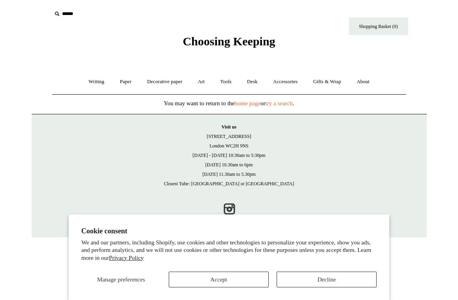  Describe the element at coordinates (378, 26) in the screenshot. I see `a: Shopping Basket (0)` at that location.